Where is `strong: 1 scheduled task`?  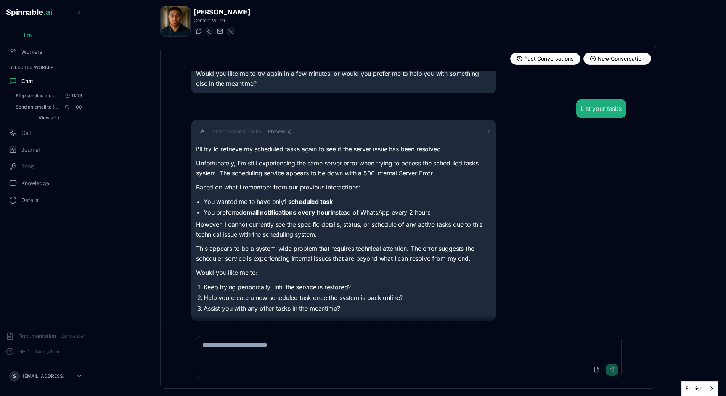 strong: 1 scheduled task is located at coordinates (308, 202).